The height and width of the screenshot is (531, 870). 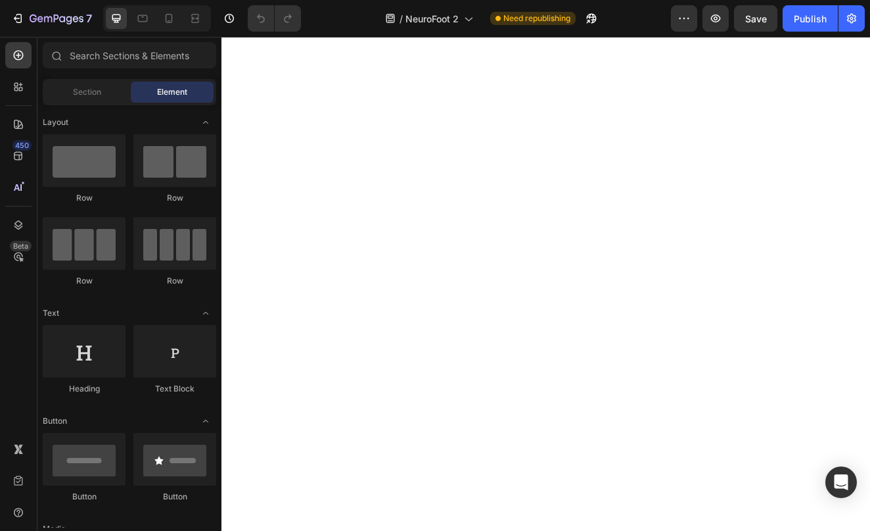 What do you see at coordinates (20, 246) in the screenshot?
I see `div: Beta` at bounding box center [20, 246].